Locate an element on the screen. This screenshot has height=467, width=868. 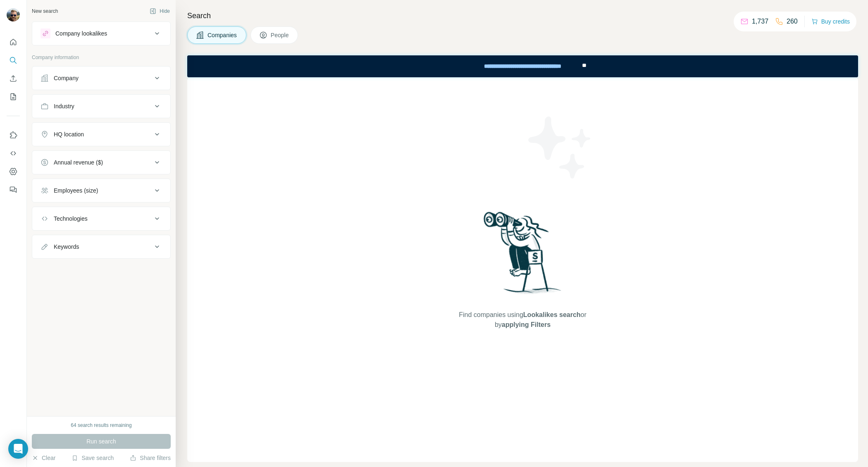
button: Keywords is located at coordinates (101, 247).